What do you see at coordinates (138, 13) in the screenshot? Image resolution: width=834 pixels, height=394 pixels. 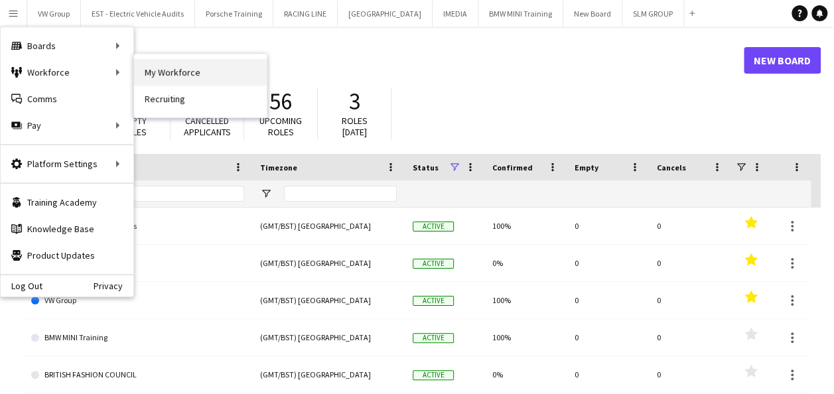 I see `button: EST - Electric Vehicle Audits` at bounding box center [138, 13].